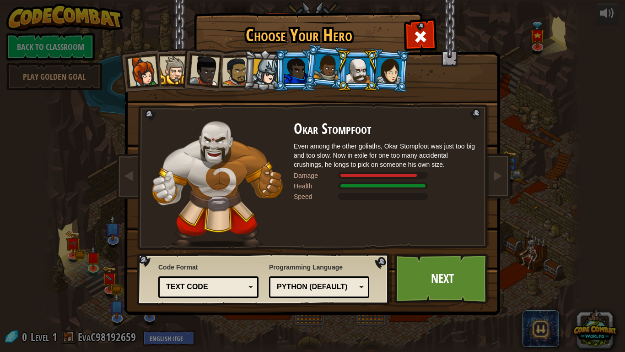 The image size is (625, 352). What do you see at coordinates (206, 287) in the screenshot?
I see `div: Text code` at bounding box center [206, 287].